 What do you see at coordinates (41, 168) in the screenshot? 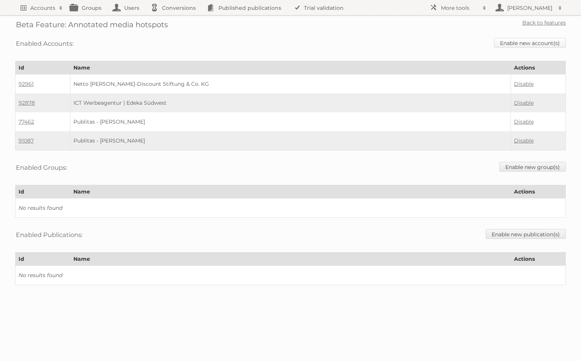
I see `h3: Enabled Groups:` at bounding box center [41, 168].